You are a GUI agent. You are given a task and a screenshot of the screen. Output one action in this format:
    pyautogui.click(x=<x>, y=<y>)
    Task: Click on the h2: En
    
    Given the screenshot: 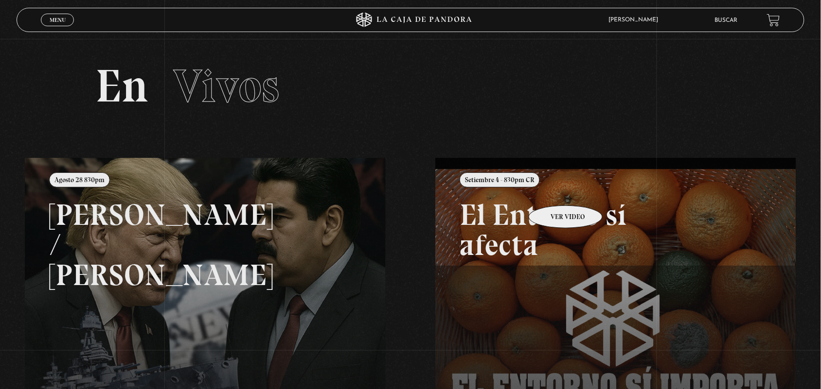 What is the action you would take?
    pyautogui.click(x=410, y=86)
    